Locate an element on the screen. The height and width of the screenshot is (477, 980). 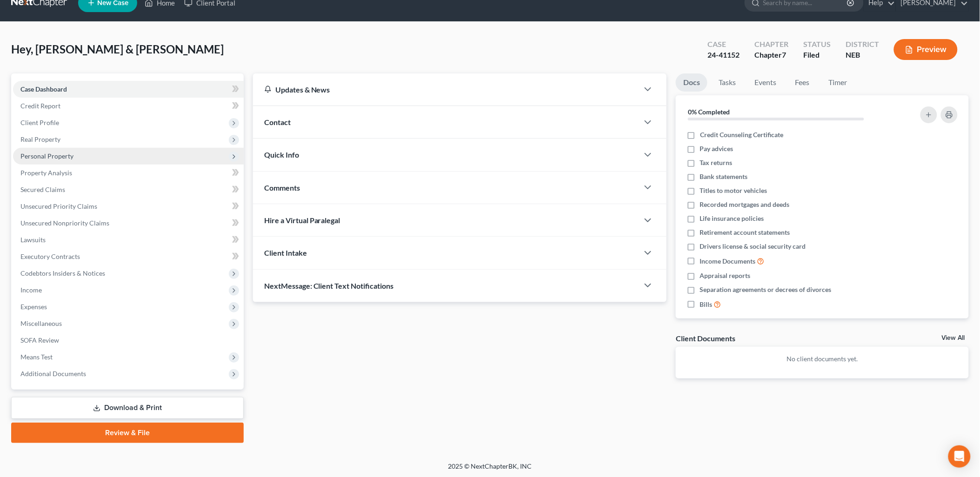
span: Contact is located at coordinates (277, 122).